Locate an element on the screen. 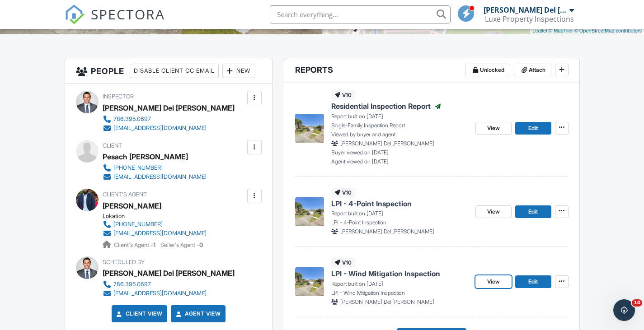 Image resolution: width=644 pixels, height=330 pixels. span: bathrooms is located at coordinates (266, 27).